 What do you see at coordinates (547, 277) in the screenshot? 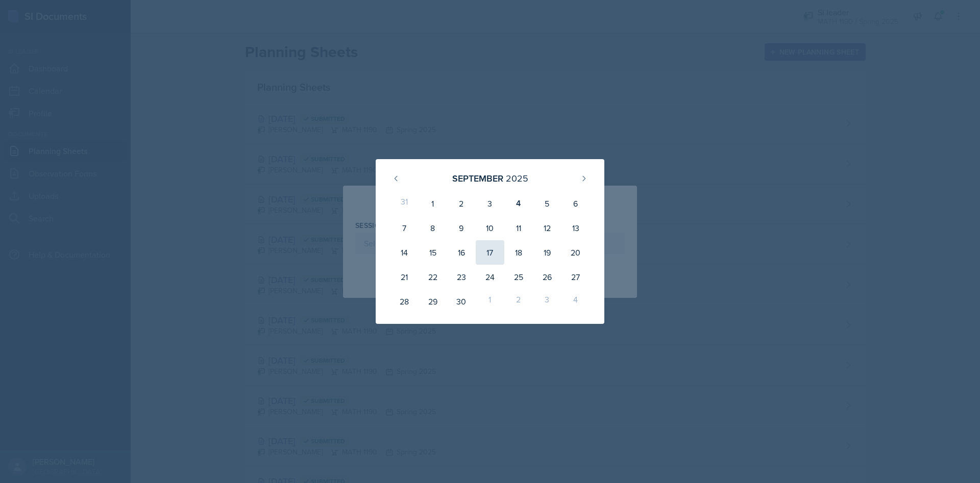
I see `div: 26` at bounding box center [547, 277].